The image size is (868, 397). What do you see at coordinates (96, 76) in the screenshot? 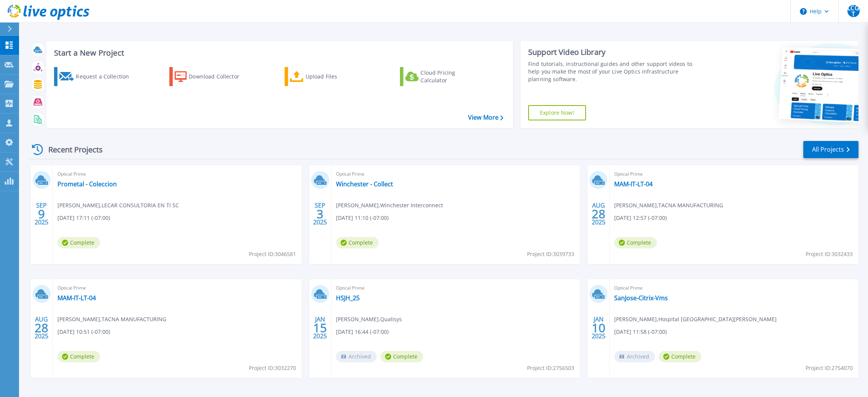
I see `a: Request a Collection` at bounding box center [96, 76].